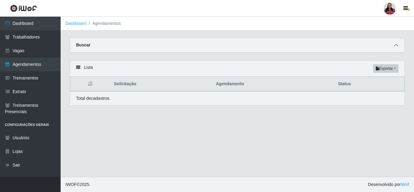  What do you see at coordinates (104, 23) in the screenshot?
I see `li: Agendamentos` at bounding box center [104, 23].